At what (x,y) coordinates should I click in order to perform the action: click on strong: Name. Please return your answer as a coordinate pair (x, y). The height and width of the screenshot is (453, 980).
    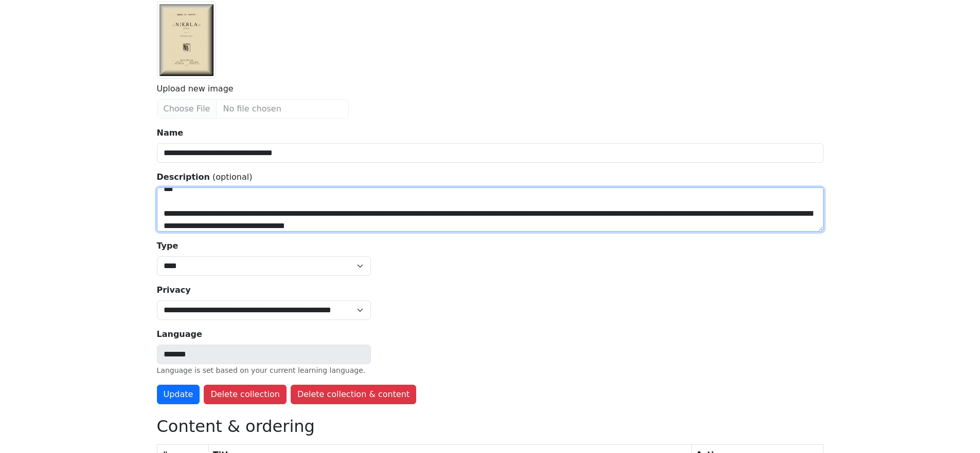
    Looking at the image, I should click on (170, 133).